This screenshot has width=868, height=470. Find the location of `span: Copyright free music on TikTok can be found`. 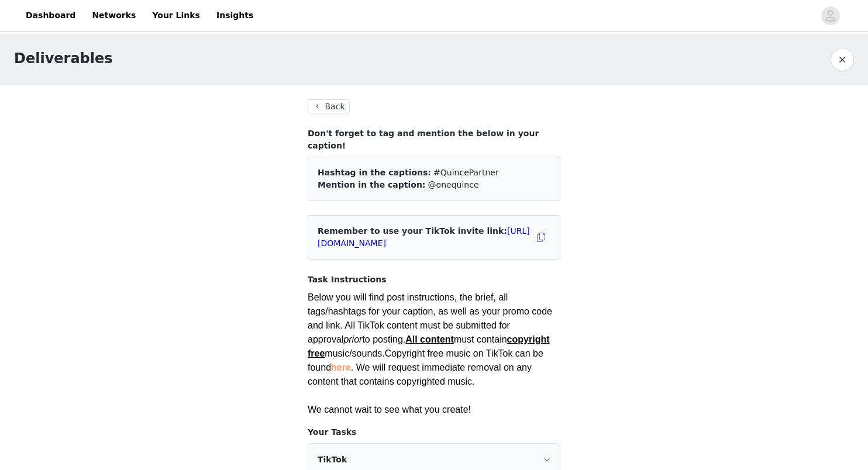

span: Copyright free music on TikTok can be found is located at coordinates (425, 360).